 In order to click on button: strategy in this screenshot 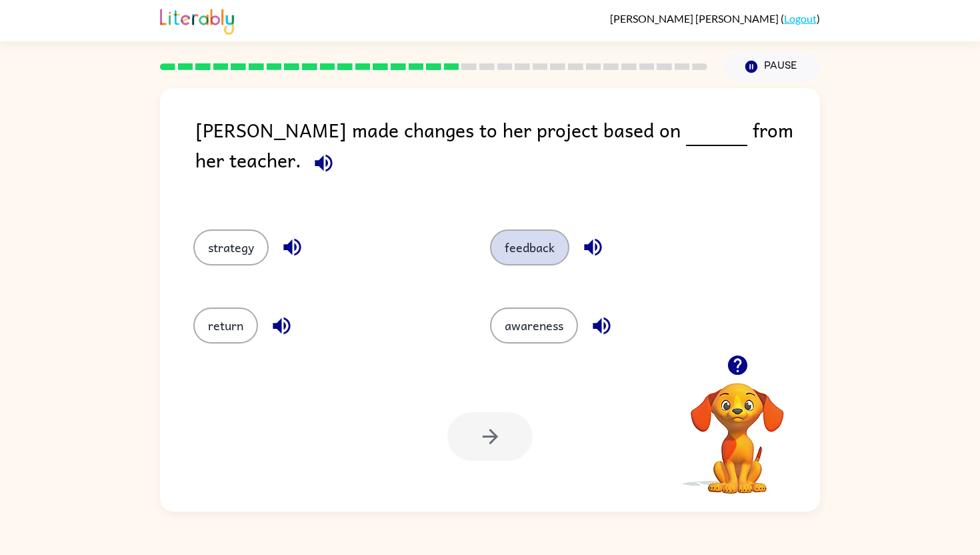, I will do `click(230, 247)`.